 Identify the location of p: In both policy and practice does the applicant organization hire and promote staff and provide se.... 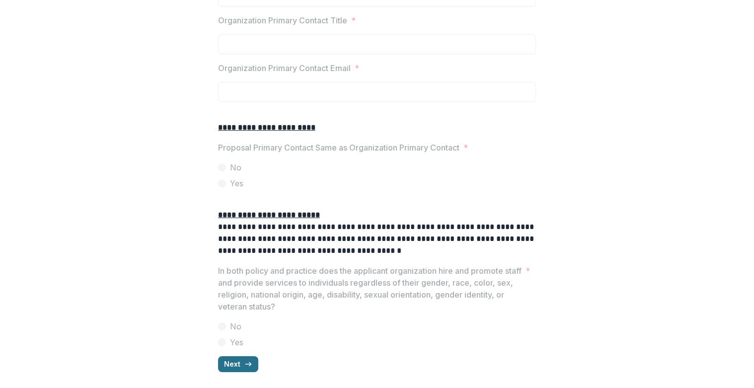
(370, 289).